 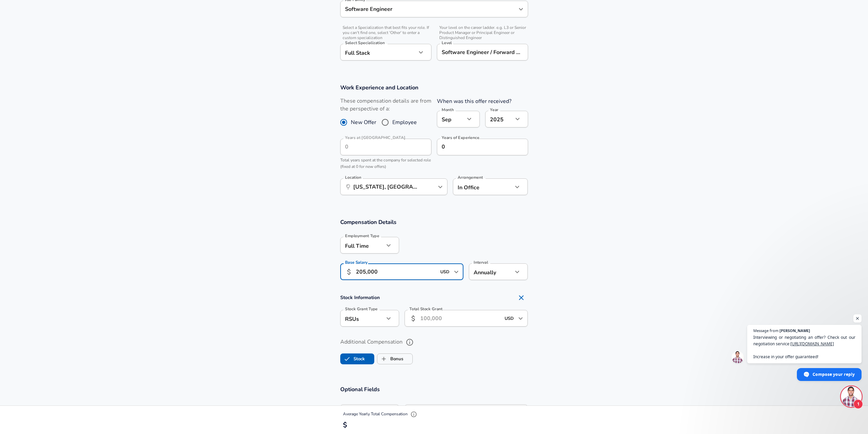 What do you see at coordinates (481, 262) in the screenshot?
I see `label: Interval` at bounding box center [481, 262].